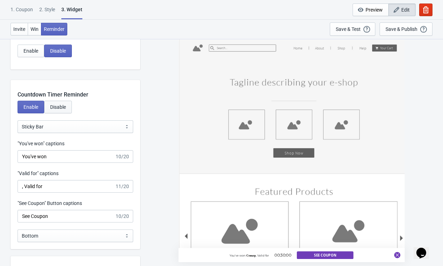 The height and width of the screenshot is (266, 443). What do you see at coordinates (19, 29) in the screenshot?
I see `span: Invite` at bounding box center [19, 29].